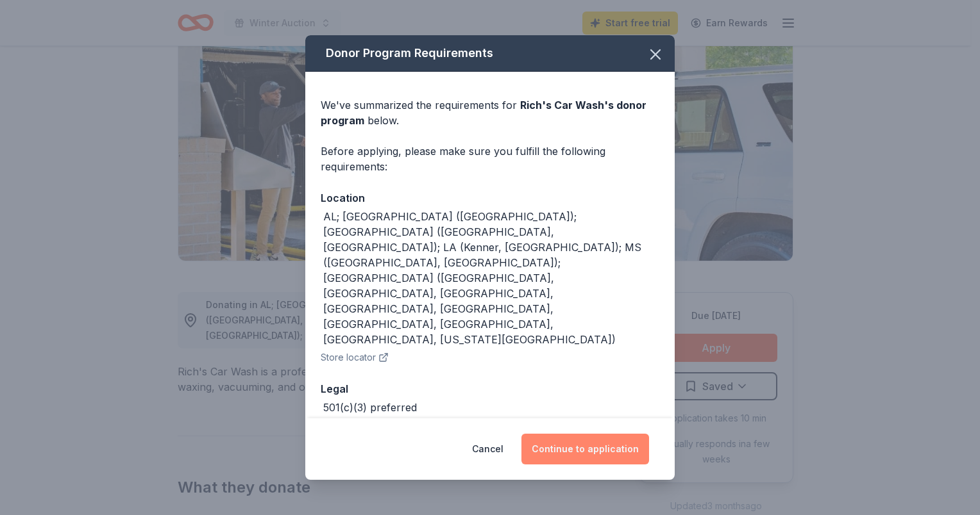  Describe the element at coordinates (355, 358) in the screenshot. I see `button: Store locator` at that location.